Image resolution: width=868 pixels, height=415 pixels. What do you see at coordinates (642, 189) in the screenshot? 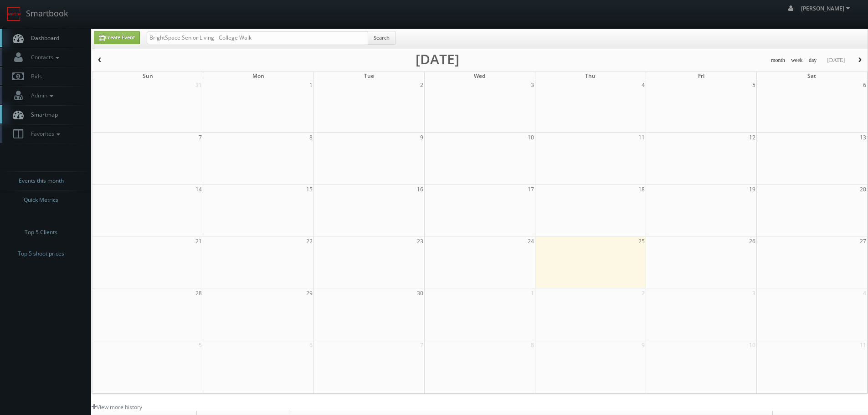
I see `span: 18` at bounding box center [642, 189].